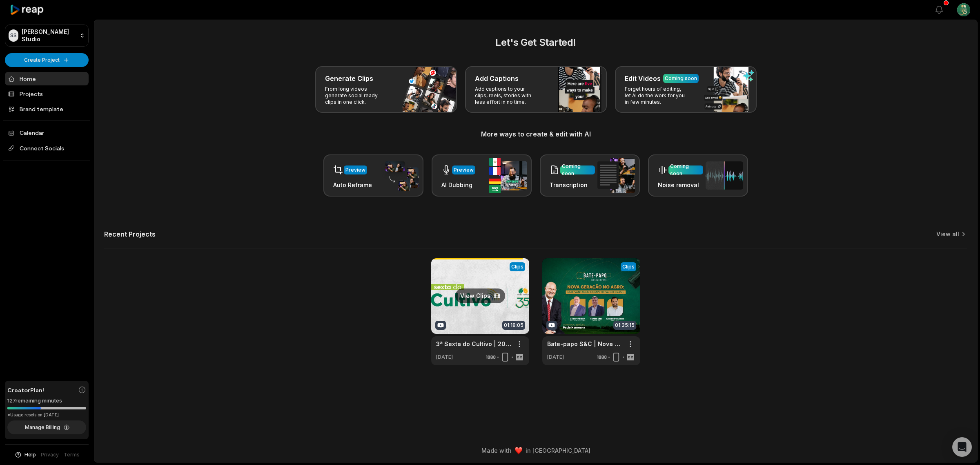 The width and height of the screenshot is (980, 465). I want to click on a: Calendar, so click(47, 132).